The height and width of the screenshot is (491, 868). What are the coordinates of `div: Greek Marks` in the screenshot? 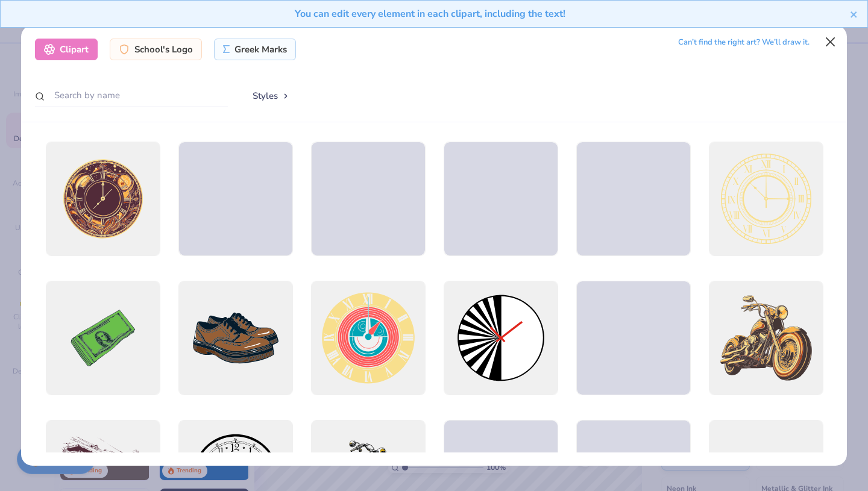 It's located at (255, 49).